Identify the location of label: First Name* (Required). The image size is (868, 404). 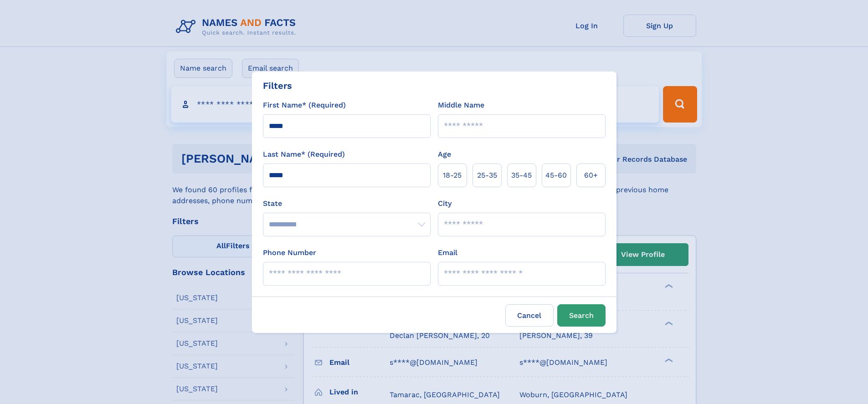
(304, 105).